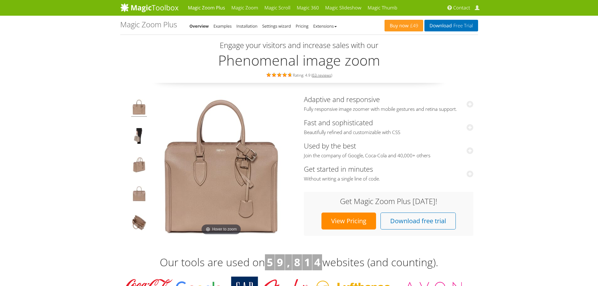  I want to click on a: Adaptive and responsiveFully responsive image zoomer with mobile gestures and retina support., so click(388, 103).